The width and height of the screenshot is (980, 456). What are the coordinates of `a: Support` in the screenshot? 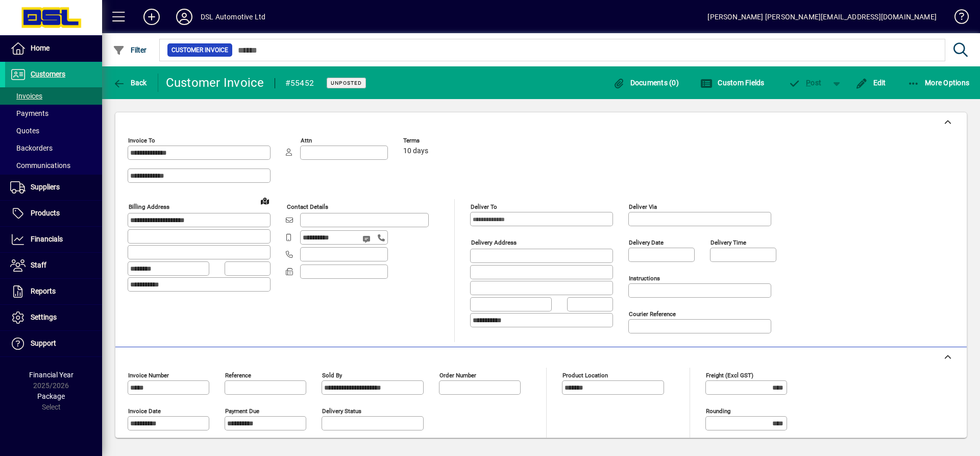 It's located at (54, 344).